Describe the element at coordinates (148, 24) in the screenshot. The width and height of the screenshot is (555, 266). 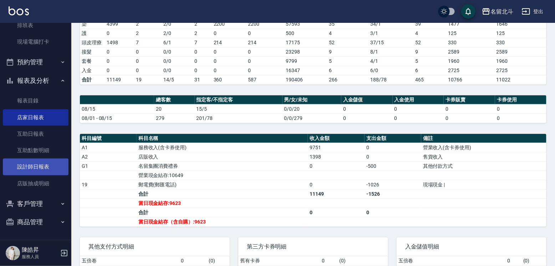
I see `td: 2` at that location.